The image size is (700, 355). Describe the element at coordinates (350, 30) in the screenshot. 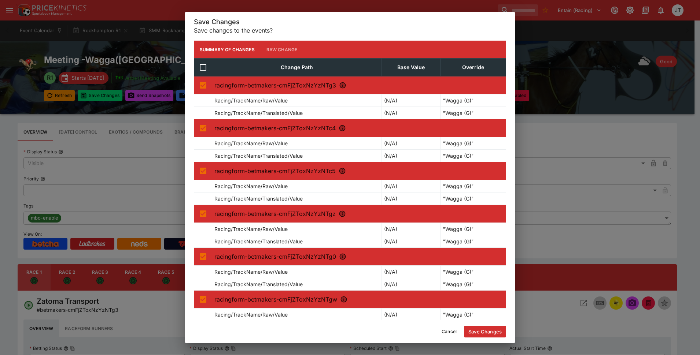

I see `p: Save changes to the events?` at that location.